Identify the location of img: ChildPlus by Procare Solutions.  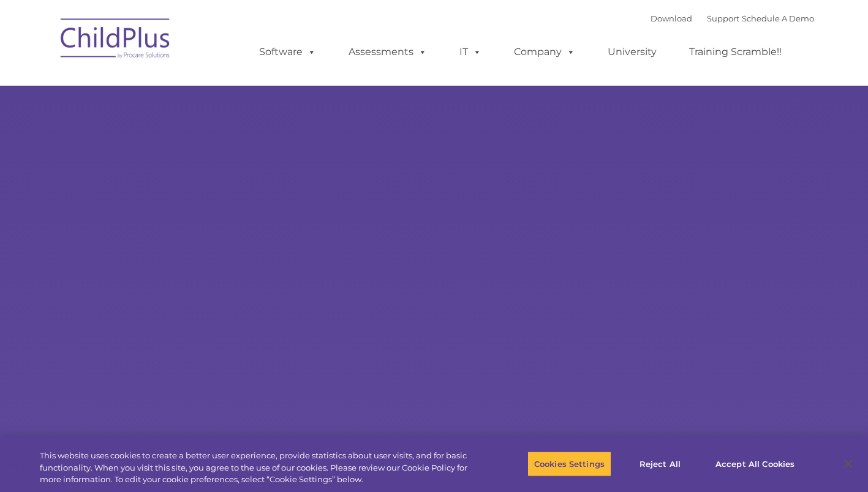
(116, 41).